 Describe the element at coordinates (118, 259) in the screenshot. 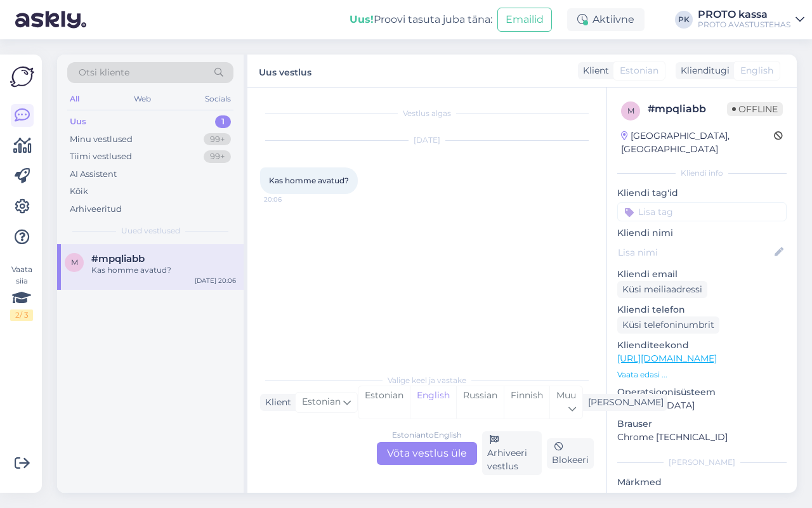

I see `span: #mpqliabb` at that location.